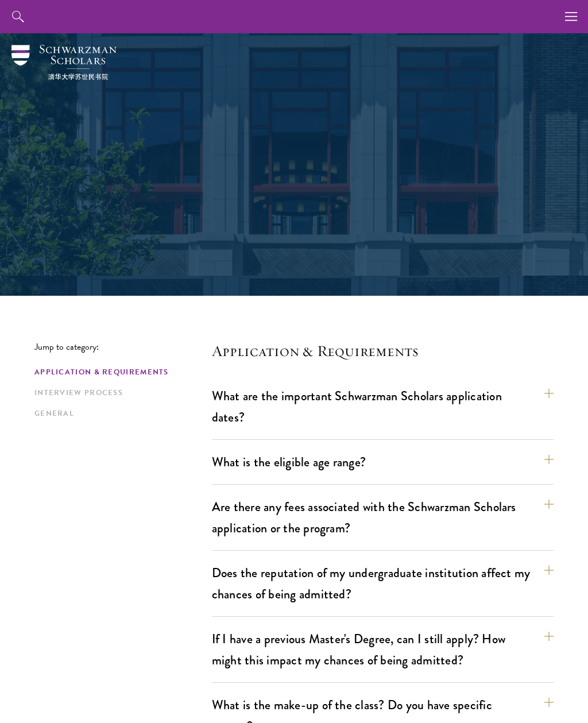 This screenshot has height=723, width=588. I want to click on button: What is the eligible age range?, so click(383, 462).